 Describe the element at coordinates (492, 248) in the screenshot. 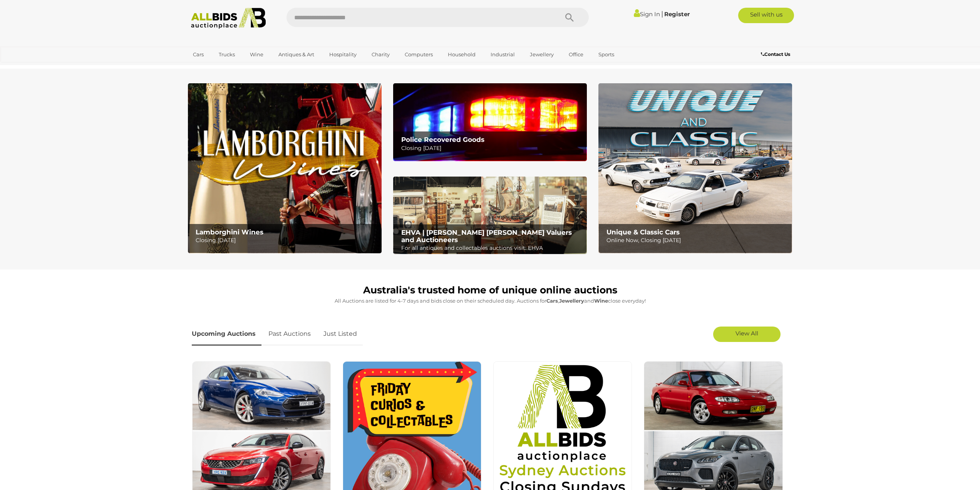

I see `p: For all antiques and collectables auctions visit: EHVA` at that location.